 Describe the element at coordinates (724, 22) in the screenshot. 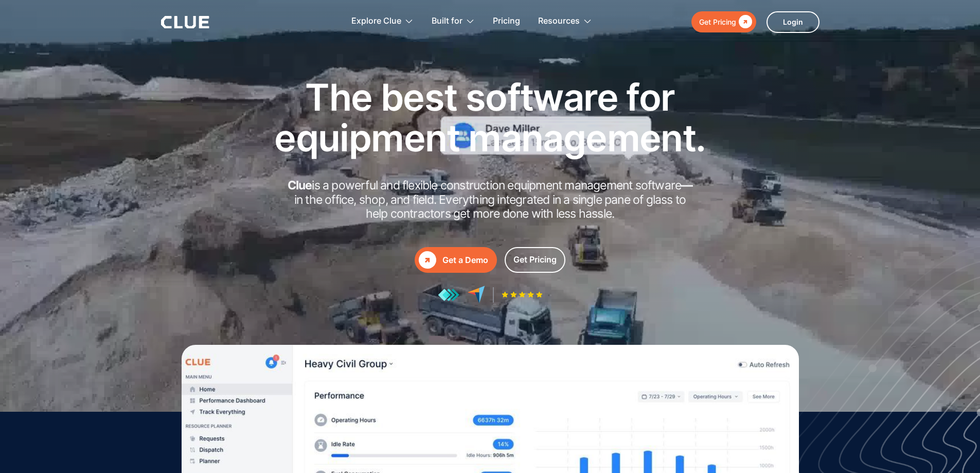

I see `a: Get Pricing` at that location.